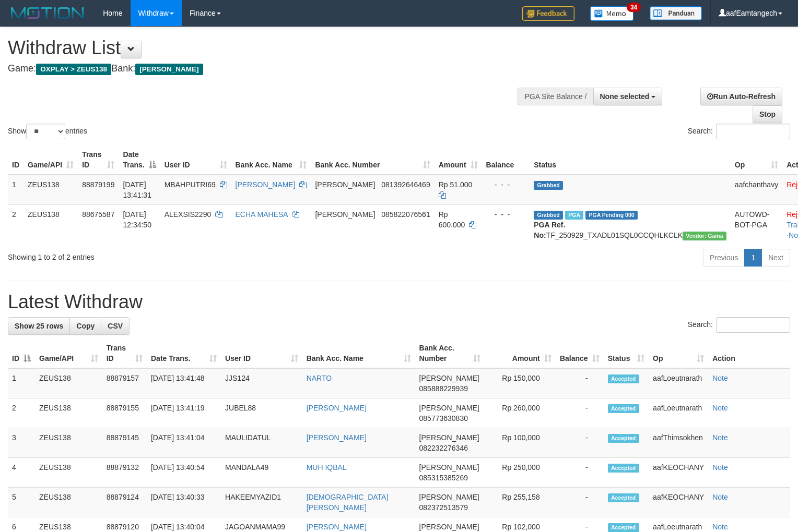  I want to click on td: aafLoeutnarath, so click(678, 413).